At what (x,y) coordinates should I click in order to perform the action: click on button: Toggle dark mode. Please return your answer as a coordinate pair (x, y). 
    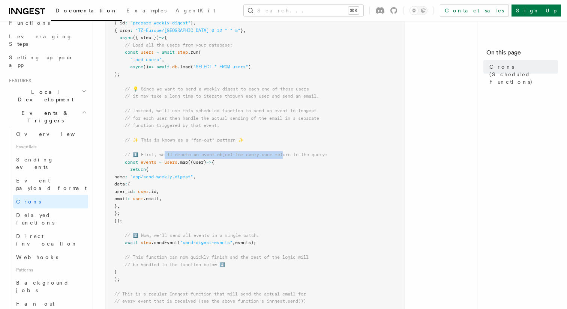
    Looking at the image, I should click on (419, 11).